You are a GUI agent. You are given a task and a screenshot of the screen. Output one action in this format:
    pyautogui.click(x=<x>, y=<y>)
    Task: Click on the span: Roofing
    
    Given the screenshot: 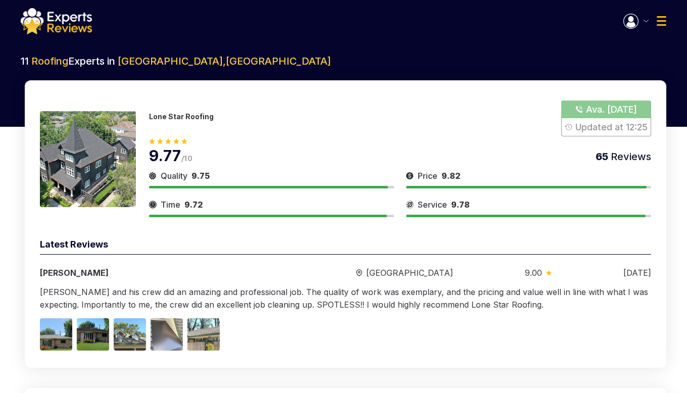 What is the action you would take?
    pyautogui.click(x=50, y=61)
    